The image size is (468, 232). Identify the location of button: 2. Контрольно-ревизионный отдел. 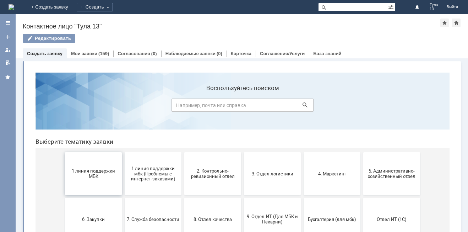
(183, 107).